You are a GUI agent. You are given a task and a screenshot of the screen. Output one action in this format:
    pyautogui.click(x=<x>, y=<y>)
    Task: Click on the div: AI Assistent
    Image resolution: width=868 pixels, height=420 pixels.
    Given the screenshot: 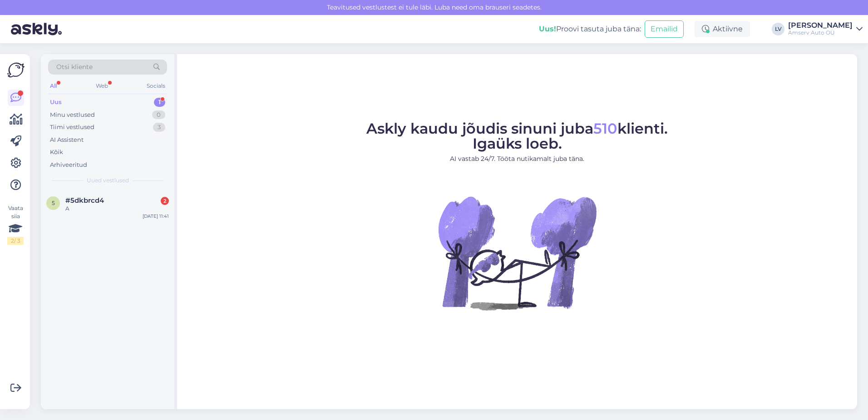 What is the action you would take?
    pyautogui.click(x=67, y=140)
    